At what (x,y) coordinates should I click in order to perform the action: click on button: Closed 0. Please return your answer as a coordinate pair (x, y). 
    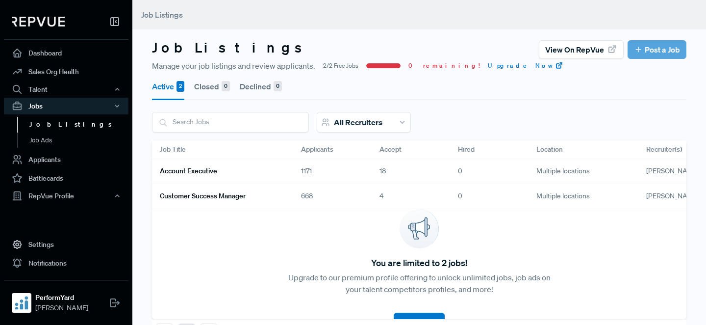
    Looking at the image, I should click on (212, 86).